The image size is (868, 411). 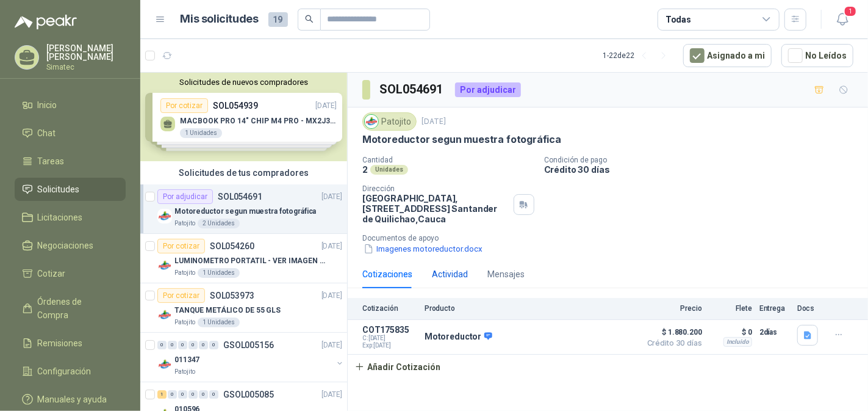 What do you see at coordinates (232, 246) in the screenshot?
I see `p: SOL054260` at bounding box center [232, 246].